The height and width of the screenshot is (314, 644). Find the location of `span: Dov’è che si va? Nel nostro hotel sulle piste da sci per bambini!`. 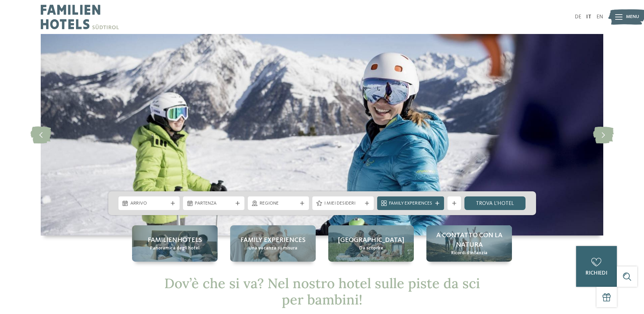

span: Dov’è che si va? Nel nostro hotel sulle piste da sci per bambini! is located at coordinates (322, 291).